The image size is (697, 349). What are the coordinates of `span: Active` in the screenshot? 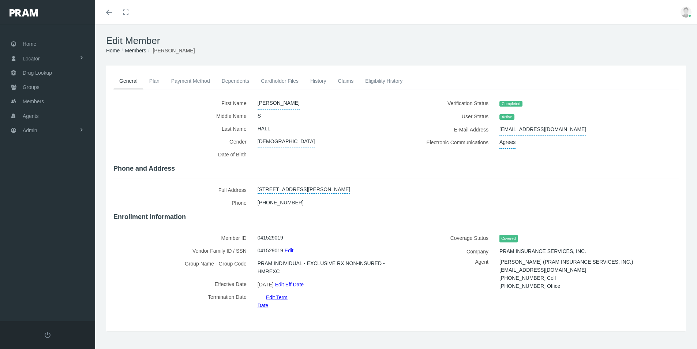 It's located at (507, 117).